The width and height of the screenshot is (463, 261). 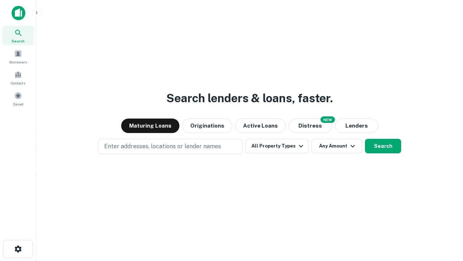 I want to click on a: Contacts, so click(x=18, y=77).